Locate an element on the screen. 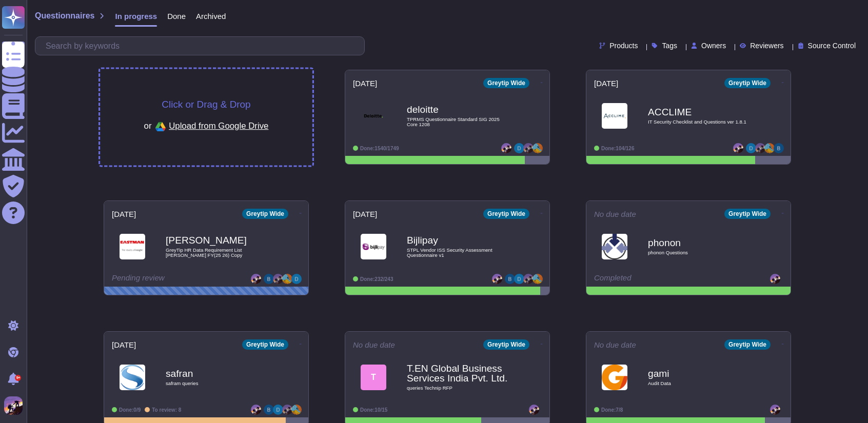 This screenshot has width=868, height=423. span: Source Control is located at coordinates (832, 46).